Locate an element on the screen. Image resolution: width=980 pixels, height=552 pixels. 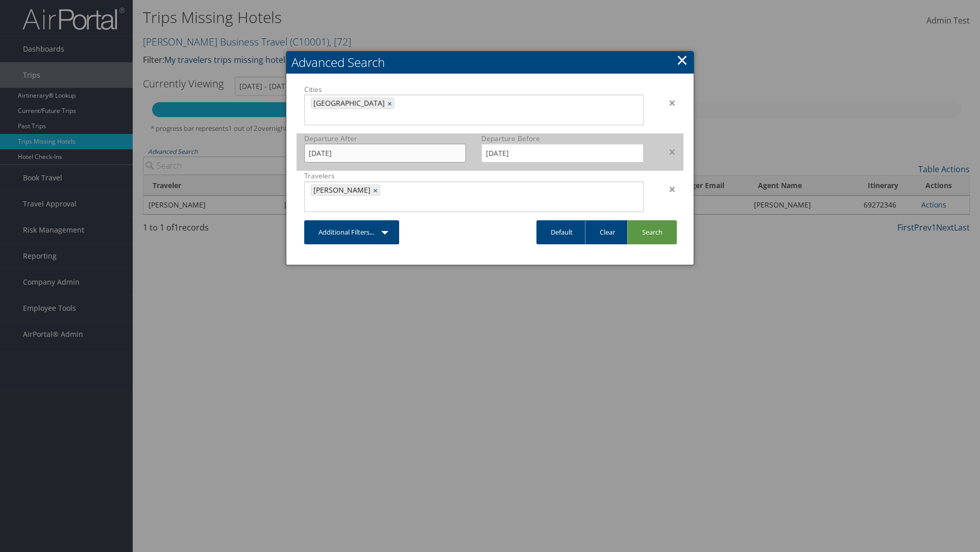
a: Default is located at coordinates (561, 232).